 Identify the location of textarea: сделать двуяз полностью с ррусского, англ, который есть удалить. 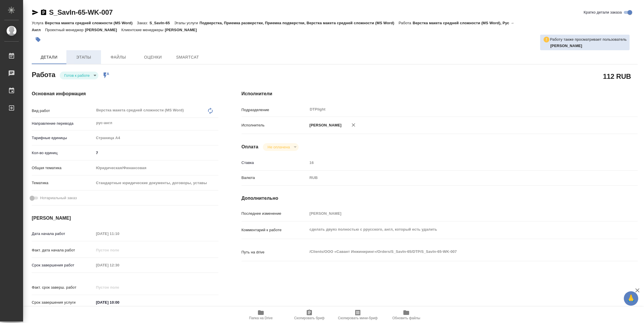
(456, 229).